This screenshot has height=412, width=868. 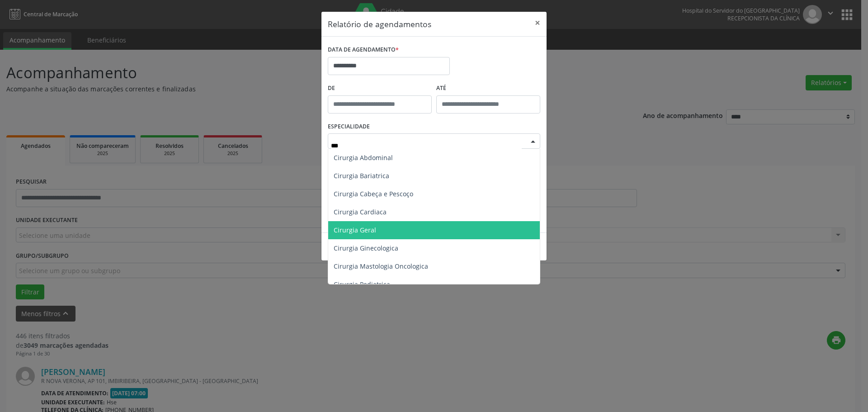 I want to click on span: Cirurgia Cardiaca, so click(x=360, y=212).